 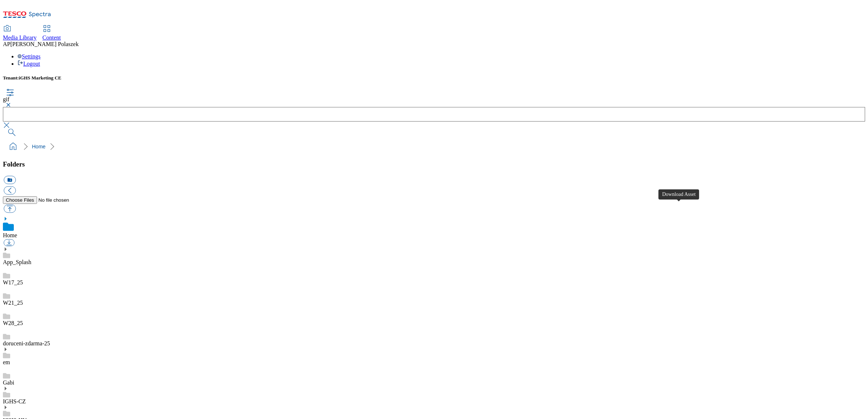 What do you see at coordinates (7, 362) in the screenshot?
I see `a: em` at bounding box center [7, 362].